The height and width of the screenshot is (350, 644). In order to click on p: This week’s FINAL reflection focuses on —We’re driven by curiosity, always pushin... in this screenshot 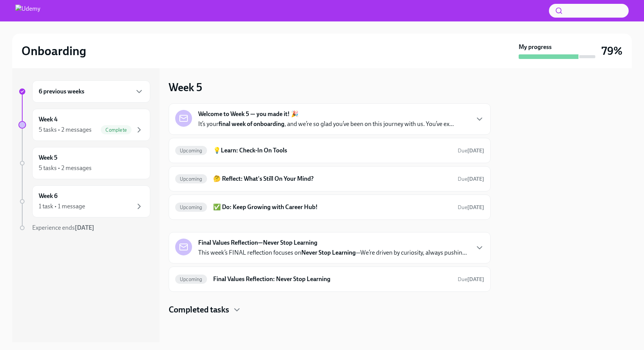, I will do `click(332, 253)`.